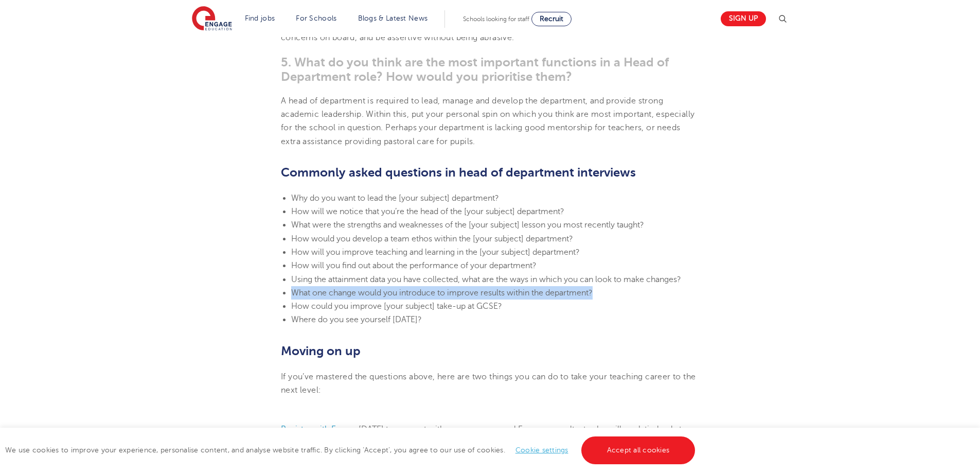 The width and height of the screenshot is (980, 473). Describe the element at coordinates (468, 225) in the screenshot. I see `span: What were the strengths and weaknesses of the [your subject] lesson you most recently taught?` at that location.